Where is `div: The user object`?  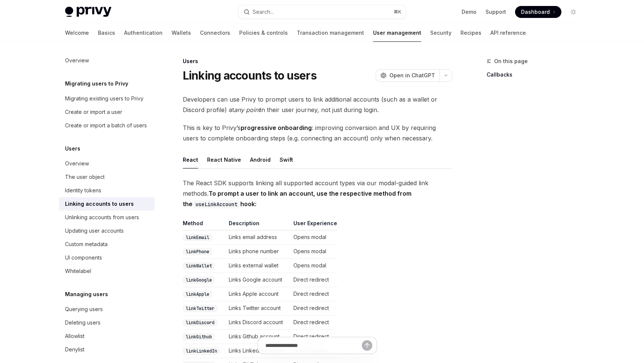 div: The user object is located at coordinates (85, 177).